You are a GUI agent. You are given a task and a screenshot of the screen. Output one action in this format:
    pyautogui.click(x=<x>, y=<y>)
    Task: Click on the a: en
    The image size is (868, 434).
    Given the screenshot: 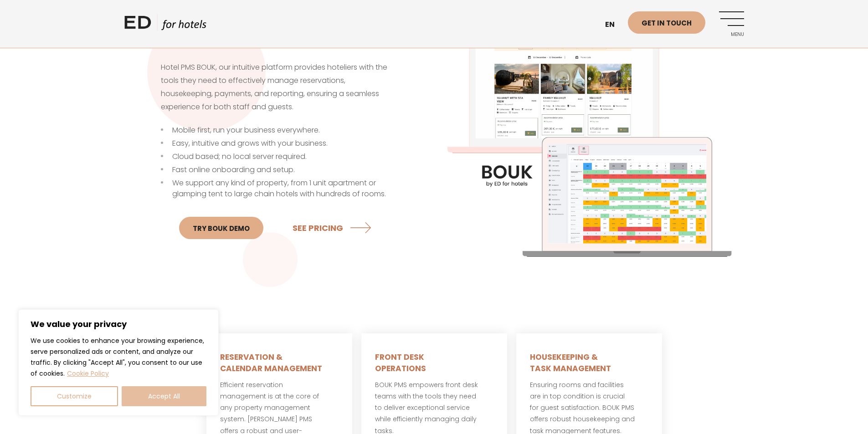 What is the action you would take?
    pyautogui.click(x=614, y=24)
    